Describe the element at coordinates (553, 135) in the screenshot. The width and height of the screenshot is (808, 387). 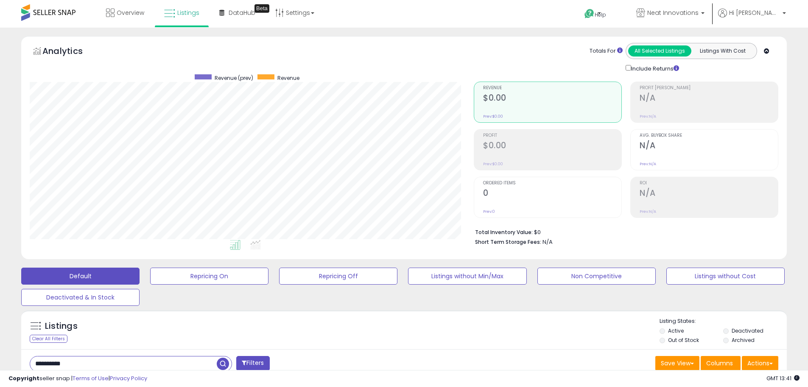
I see `span: Profit` at that location.